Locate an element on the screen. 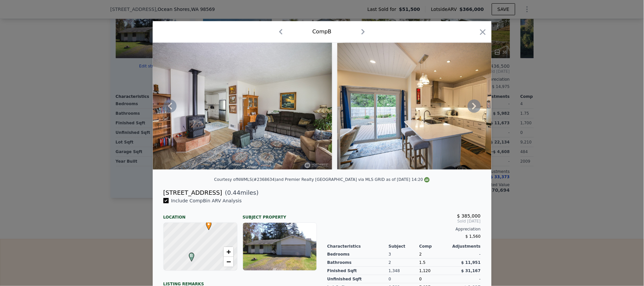 The width and height of the screenshot is (644, 286). span: 0 is located at coordinates (421, 279).